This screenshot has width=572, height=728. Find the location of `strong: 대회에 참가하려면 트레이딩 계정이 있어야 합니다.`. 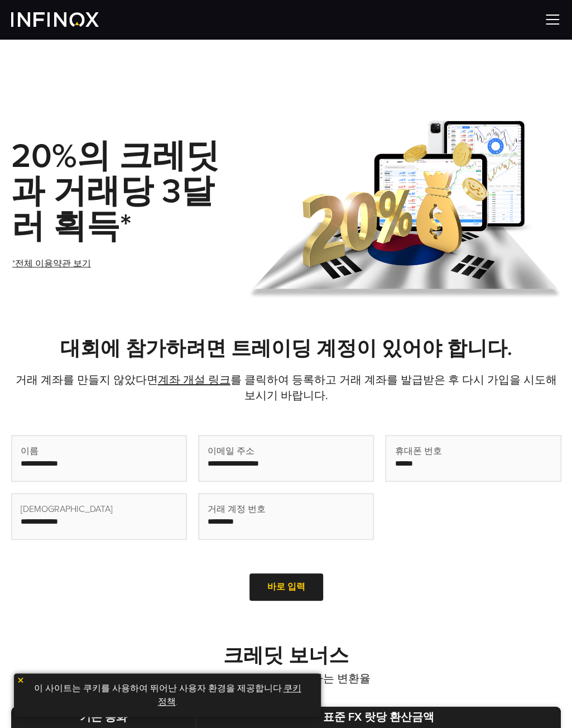

strong: 대회에 참가하려면 트레이딩 계정이 있어야 합니다. is located at coordinates (287, 348).